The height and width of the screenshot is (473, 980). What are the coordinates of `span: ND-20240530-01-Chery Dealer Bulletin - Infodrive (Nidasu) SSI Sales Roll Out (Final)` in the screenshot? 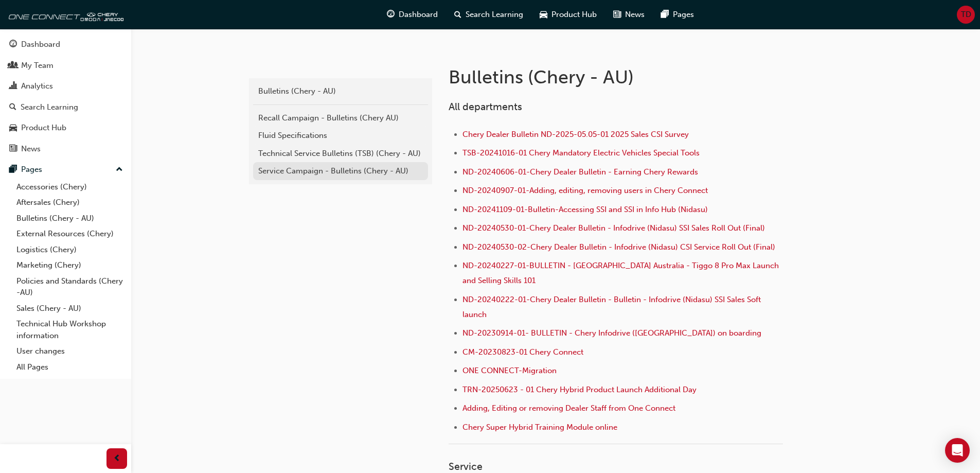 It's located at (614, 228).